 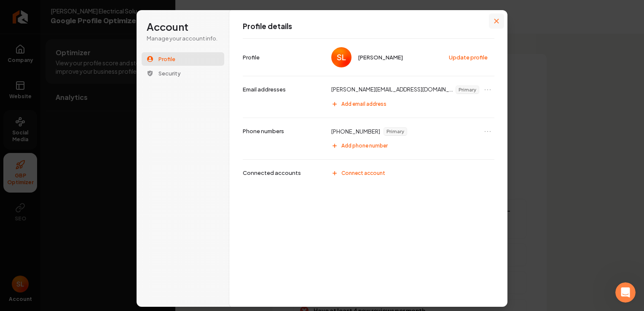 I want to click on button: Connect account, so click(x=410, y=173).